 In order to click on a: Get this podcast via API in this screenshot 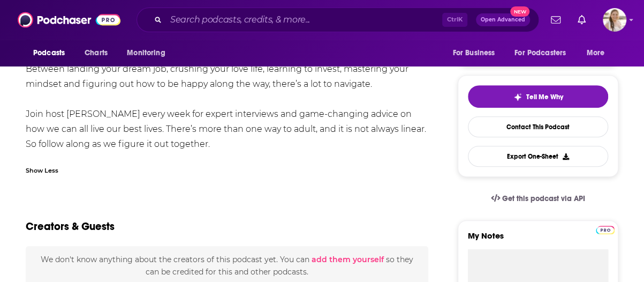, I will do `click(538, 198)`.